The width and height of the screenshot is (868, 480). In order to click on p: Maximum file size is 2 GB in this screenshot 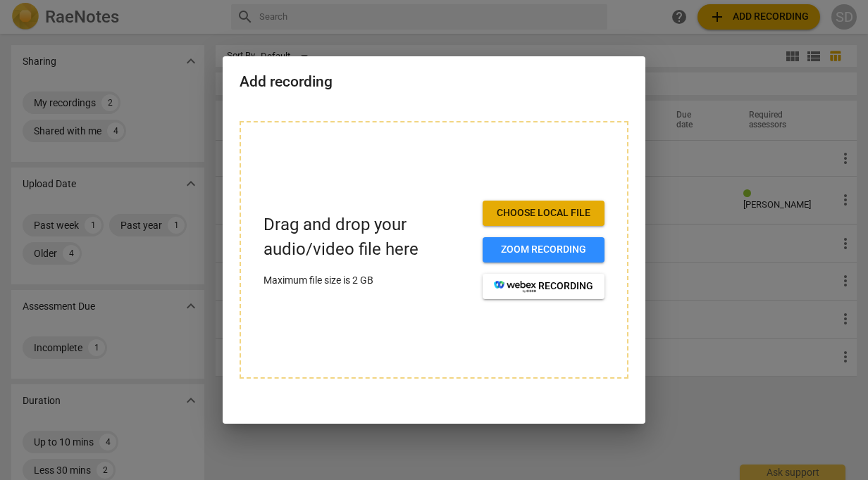, I will do `click(367, 280)`.